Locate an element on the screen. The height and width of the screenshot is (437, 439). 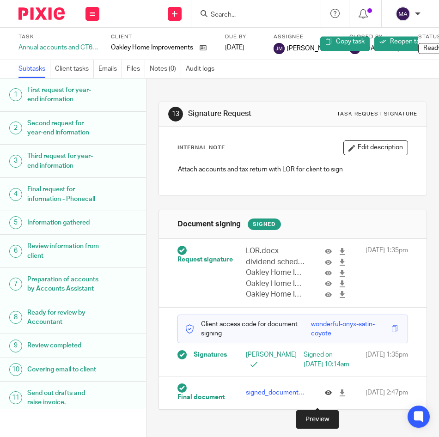
div: 9 is located at coordinates (16, 346).